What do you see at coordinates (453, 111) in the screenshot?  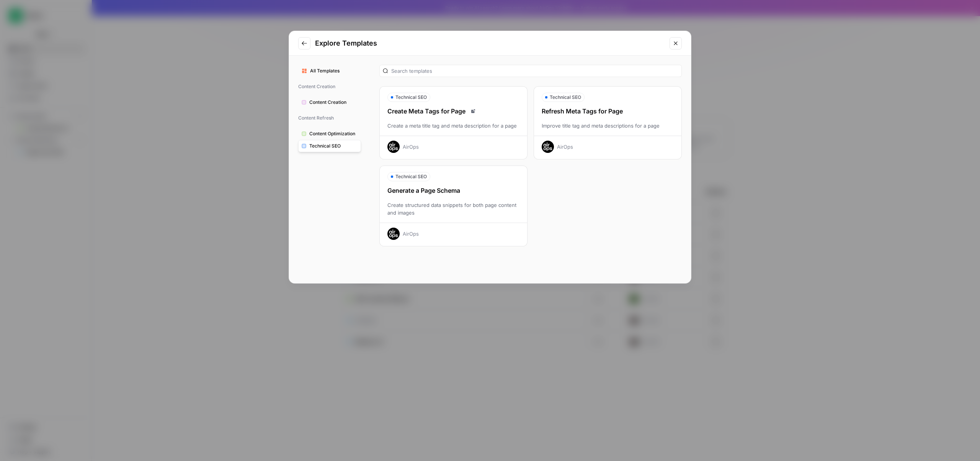 I see `div: Create Meta Tags for Page` at bounding box center [453, 111].